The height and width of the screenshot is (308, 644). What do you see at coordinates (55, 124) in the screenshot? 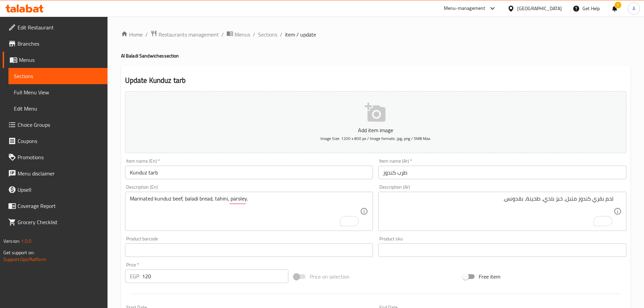
I see `a: Choice Groups` at bounding box center [55, 124].